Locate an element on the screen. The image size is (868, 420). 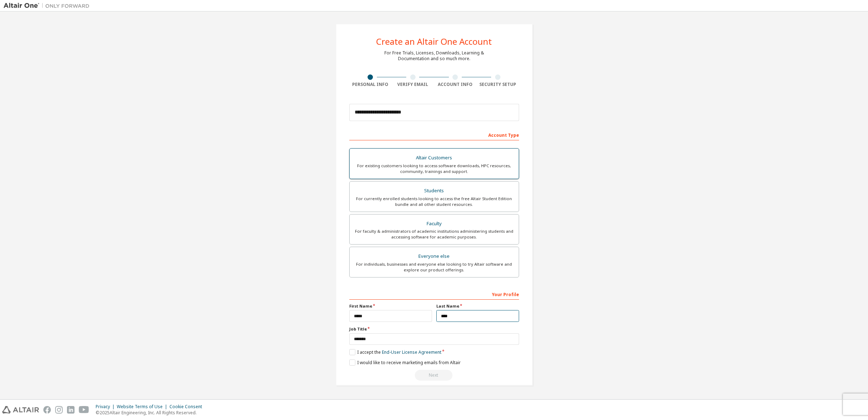
div: Everyone else is located at coordinates (434, 256).